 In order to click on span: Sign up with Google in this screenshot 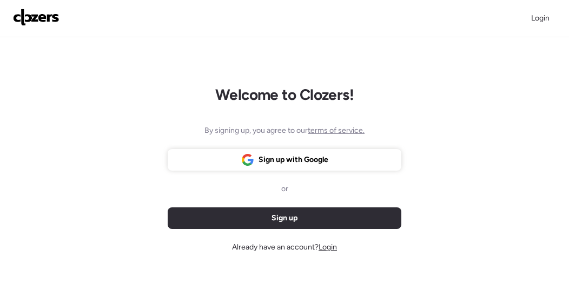, I will do `click(293, 160)`.